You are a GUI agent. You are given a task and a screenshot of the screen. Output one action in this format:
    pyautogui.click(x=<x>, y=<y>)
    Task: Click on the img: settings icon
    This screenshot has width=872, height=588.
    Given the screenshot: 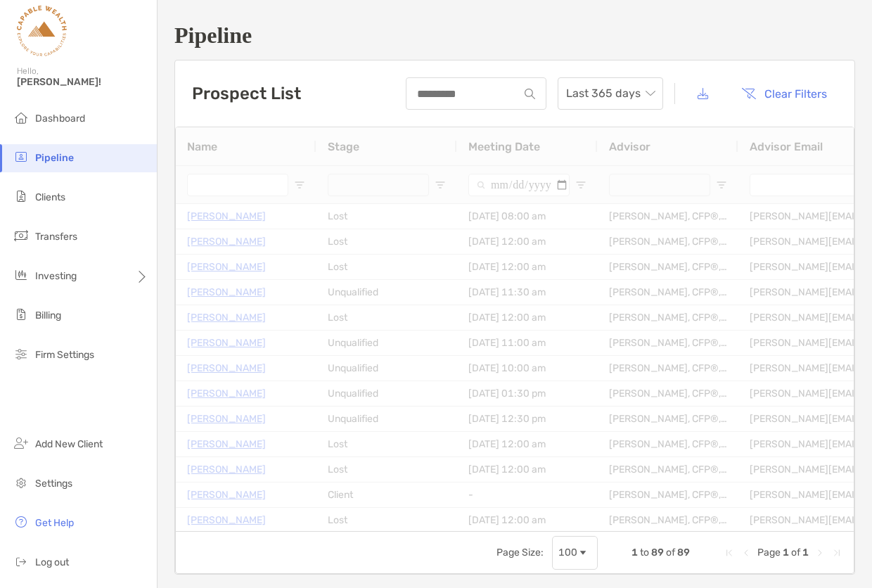 What is the action you would take?
    pyautogui.click(x=21, y=482)
    